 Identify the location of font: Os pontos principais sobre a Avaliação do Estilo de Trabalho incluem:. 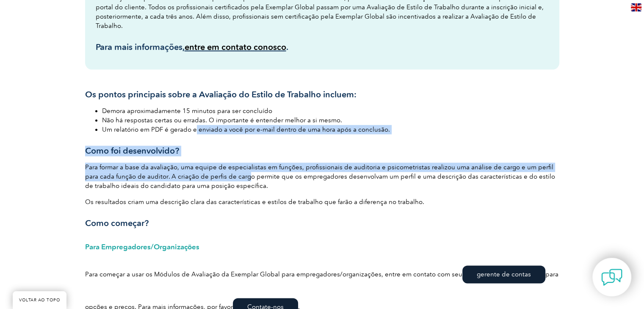
(221, 94).